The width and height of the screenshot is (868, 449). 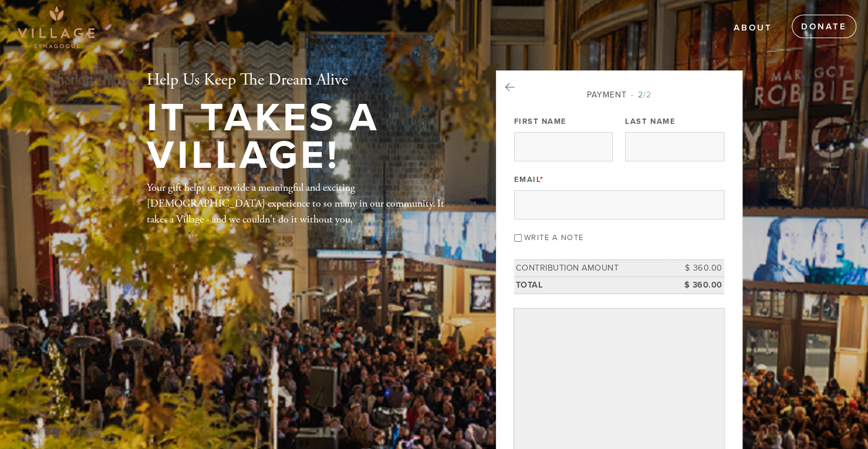 I want to click on span: 2, so click(x=640, y=95).